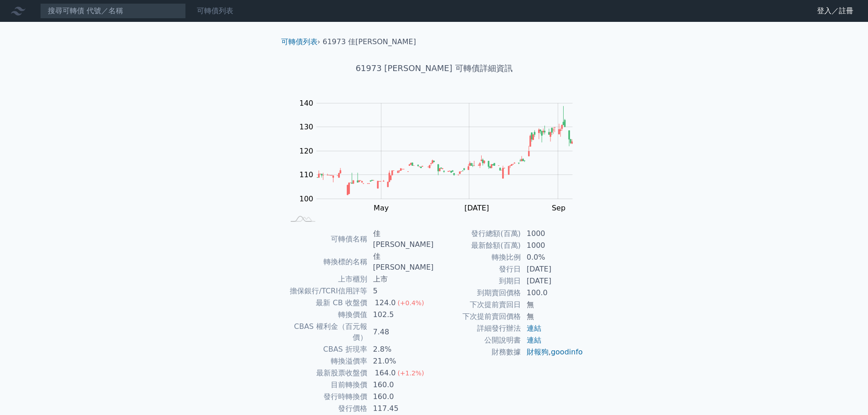  Describe the element at coordinates (306, 103) in the screenshot. I see `tspan: 140` at that location.